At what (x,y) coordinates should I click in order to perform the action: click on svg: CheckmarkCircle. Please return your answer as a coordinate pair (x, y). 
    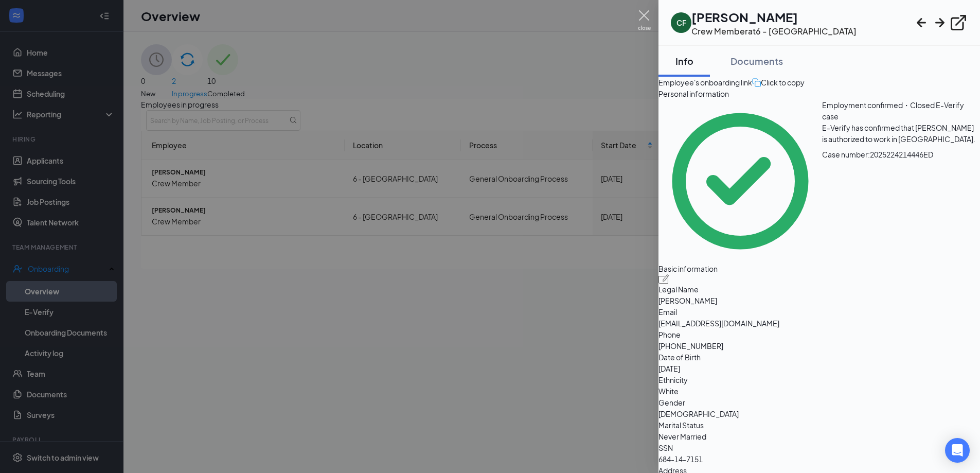
    Looking at the image, I should click on (740, 181).